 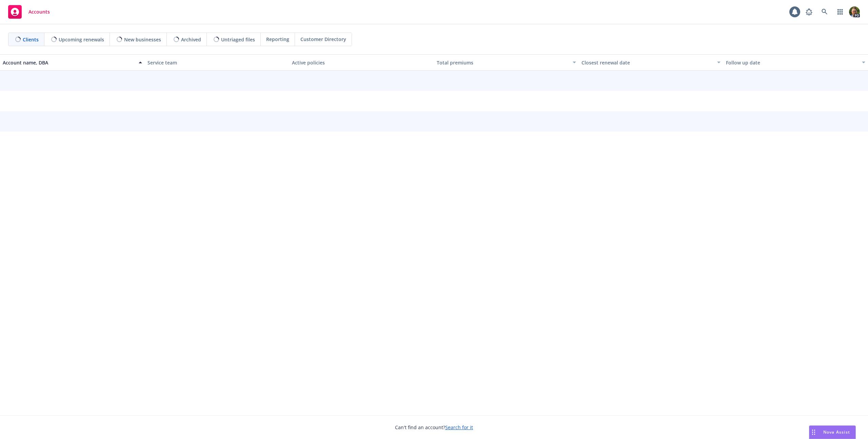 What do you see at coordinates (503, 62) in the screenshot?
I see `div: Total premiums` at bounding box center [503, 62].